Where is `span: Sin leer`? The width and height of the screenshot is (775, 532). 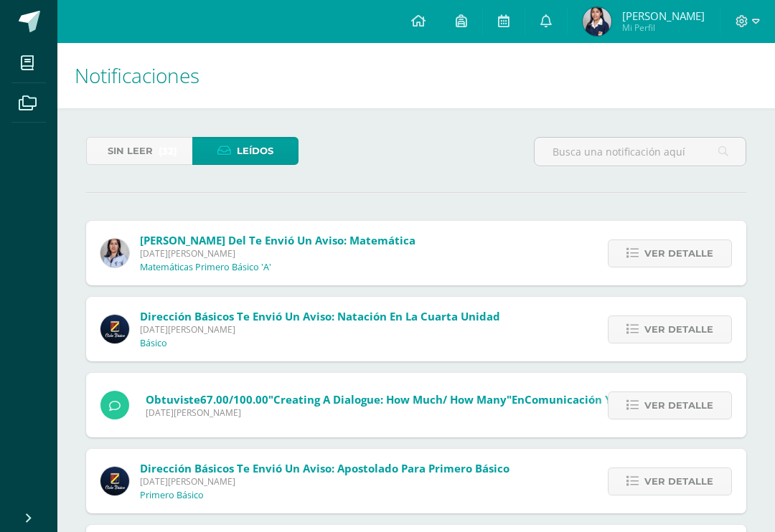 span: Sin leer is located at coordinates (130, 151).